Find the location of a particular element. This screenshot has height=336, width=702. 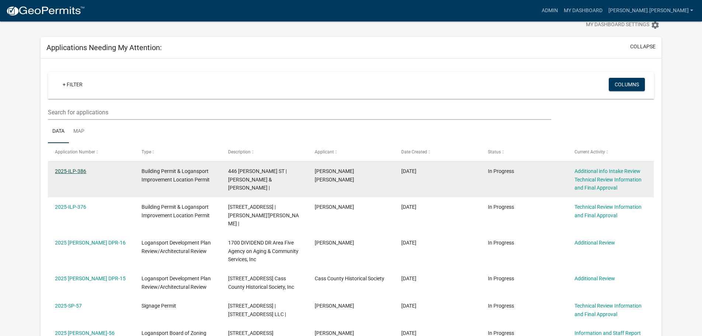

span: Type is located at coordinates (146, 152).